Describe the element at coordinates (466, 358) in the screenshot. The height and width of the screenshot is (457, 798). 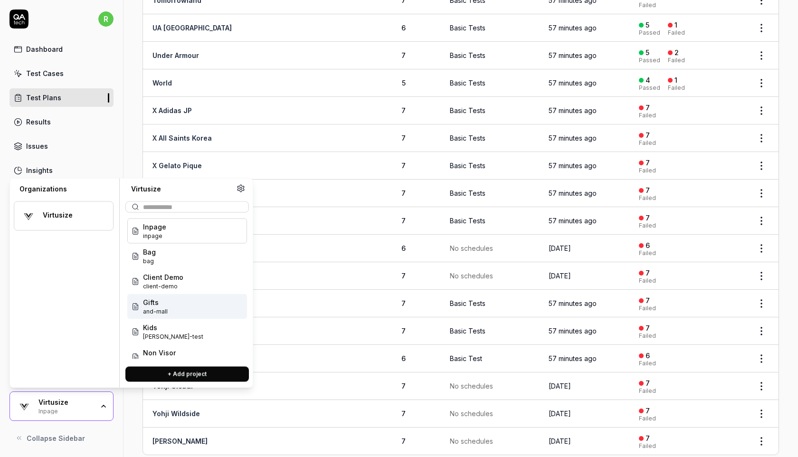
I see `div: Basic Test` at that location.